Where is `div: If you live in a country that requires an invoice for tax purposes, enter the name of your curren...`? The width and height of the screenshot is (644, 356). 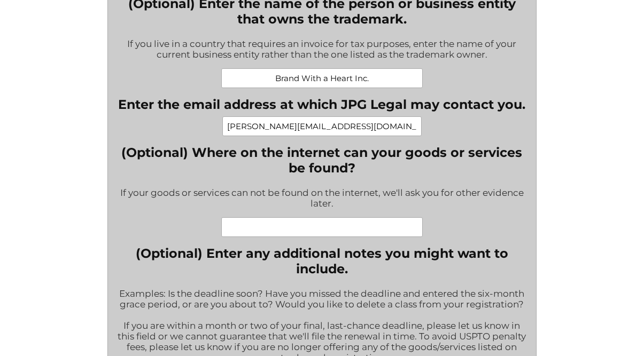
div: If you live in a country that requires an invoice for tax purposes, enter the name of your curren... is located at coordinates (322, 49).